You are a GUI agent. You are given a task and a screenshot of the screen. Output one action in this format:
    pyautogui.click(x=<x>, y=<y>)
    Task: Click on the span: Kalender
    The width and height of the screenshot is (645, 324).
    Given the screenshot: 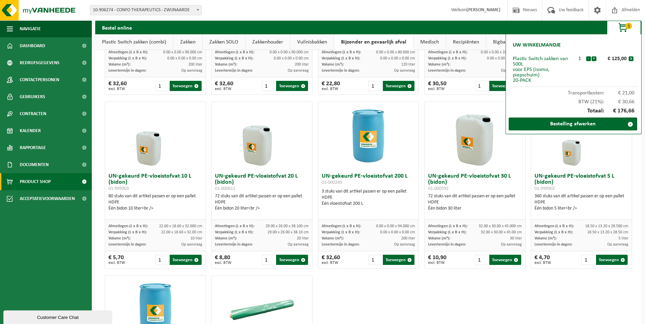 What is the action you would take?
    pyautogui.click(x=30, y=131)
    